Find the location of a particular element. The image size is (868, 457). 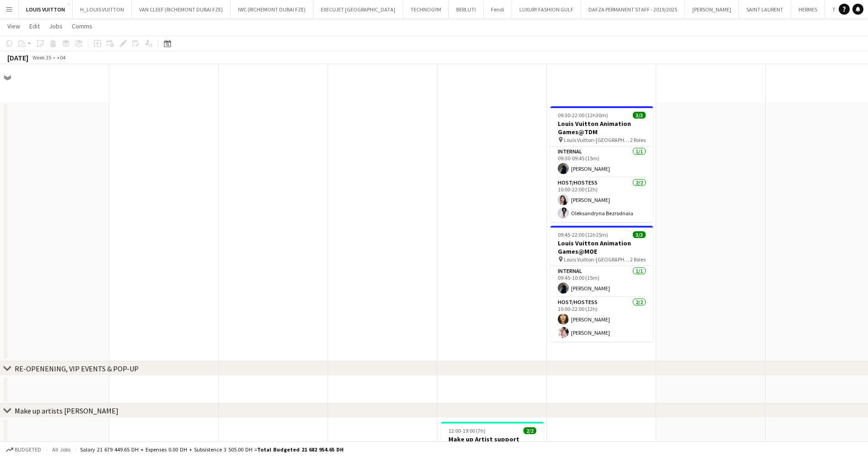

button: HERMES is located at coordinates (808, 9).